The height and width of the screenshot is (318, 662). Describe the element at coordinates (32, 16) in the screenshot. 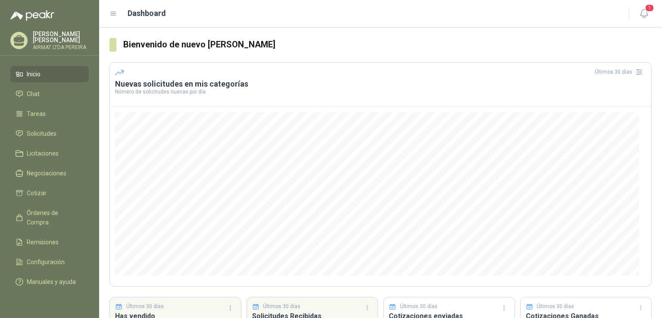

I see `img: Logo peakr` at that location.